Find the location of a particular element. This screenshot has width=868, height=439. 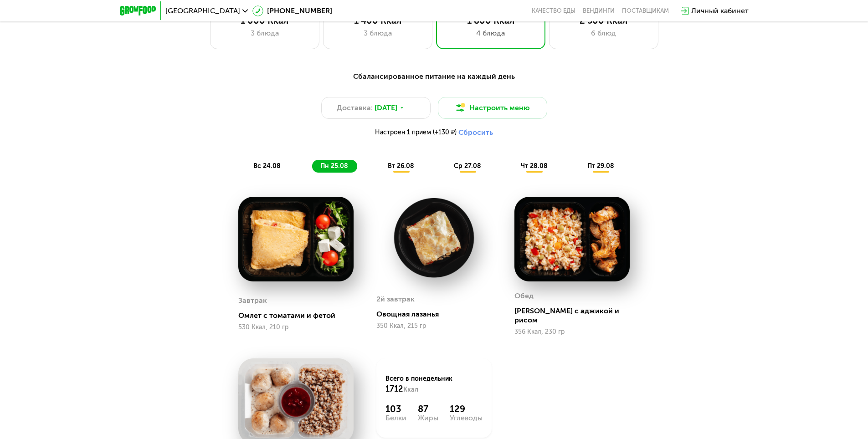

div: Белки is located at coordinates (396, 418).